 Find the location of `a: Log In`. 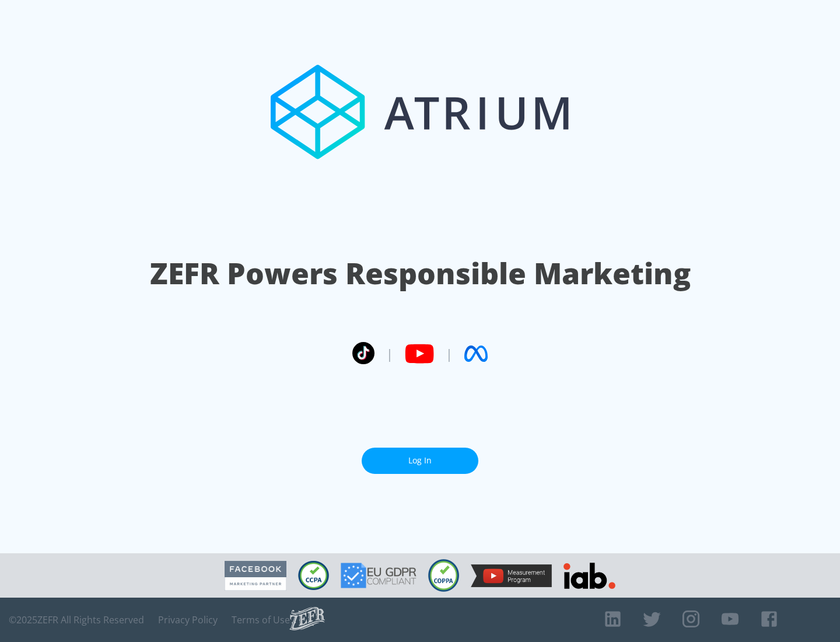

a: Log In is located at coordinates (420, 460).